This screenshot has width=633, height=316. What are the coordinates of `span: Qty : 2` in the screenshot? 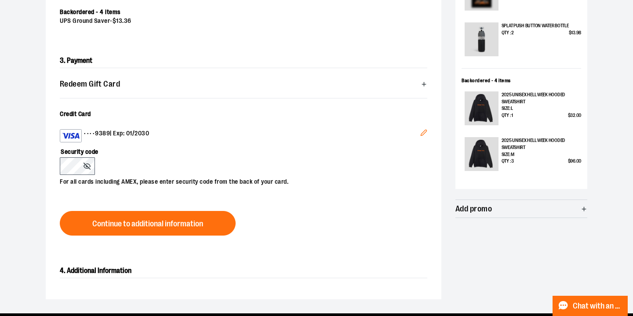 It's located at (508, 33).